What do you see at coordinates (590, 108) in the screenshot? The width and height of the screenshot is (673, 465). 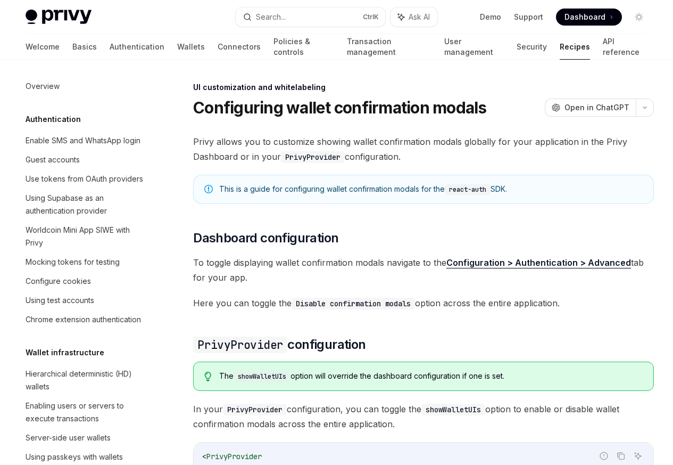 I see `button: Open in ChatGPT` at bounding box center [590, 108].